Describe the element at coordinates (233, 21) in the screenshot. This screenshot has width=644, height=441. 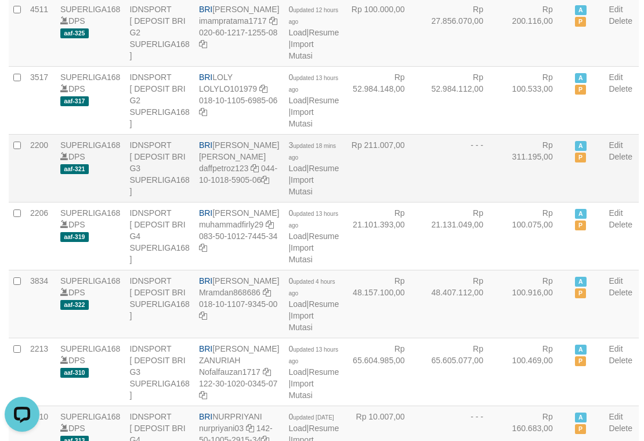
I see `a: imampratama1717` at that location.